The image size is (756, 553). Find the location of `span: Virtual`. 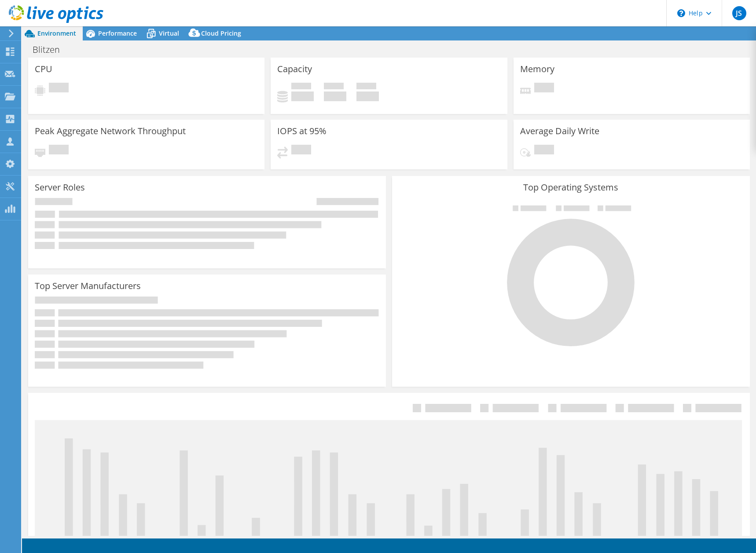

span: Virtual is located at coordinates (168, 33).